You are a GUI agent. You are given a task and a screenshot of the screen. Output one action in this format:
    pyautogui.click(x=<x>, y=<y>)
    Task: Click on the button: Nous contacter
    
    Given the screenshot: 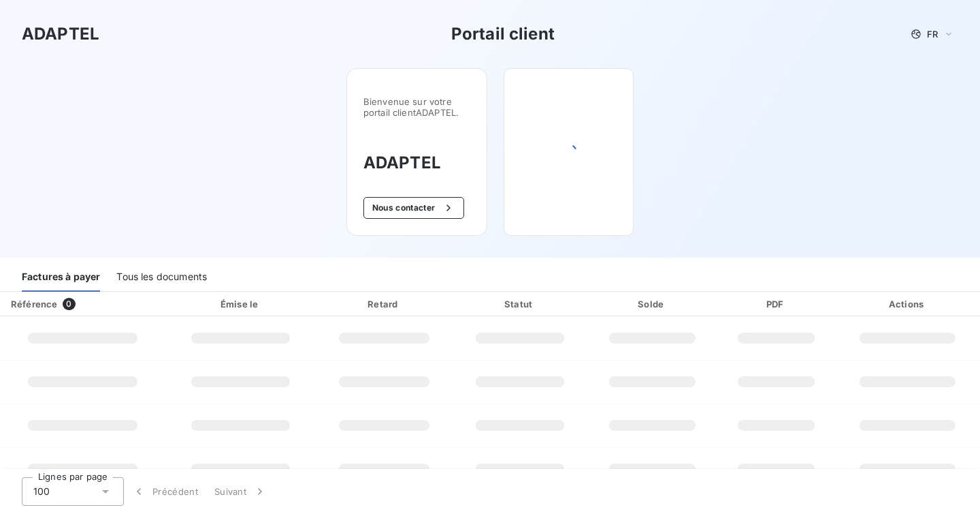 What is the action you would take?
    pyautogui.click(x=414, y=208)
    